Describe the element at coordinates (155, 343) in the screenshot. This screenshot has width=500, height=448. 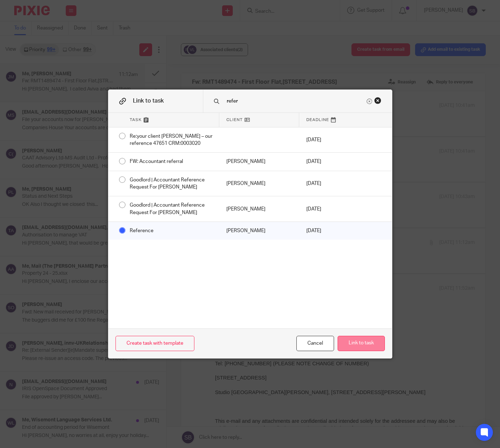
I see `a: Create task with template` at that location.